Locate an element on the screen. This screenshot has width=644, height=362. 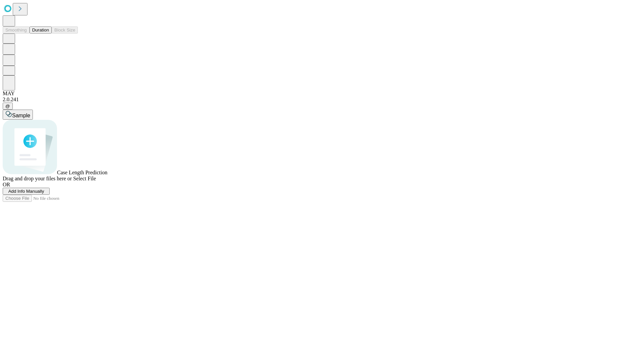
button: Block Size is located at coordinates (65, 30).